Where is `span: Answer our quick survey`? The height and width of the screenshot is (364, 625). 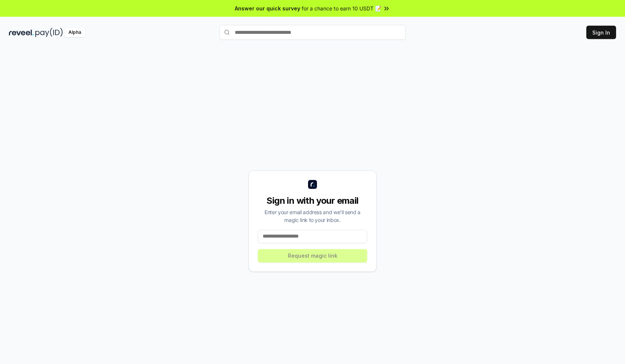
span: Answer our quick survey is located at coordinates (268, 8).